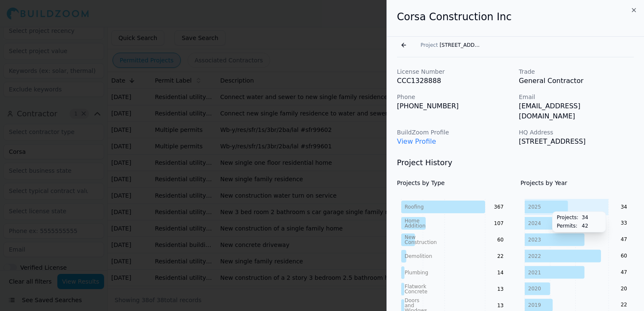 Image resolution: width=644 pixels, height=311 pixels. What do you see at coordinates (534, 240) in the screenshot?
I see `tspan: 2023` at bounding box center [534, 240].